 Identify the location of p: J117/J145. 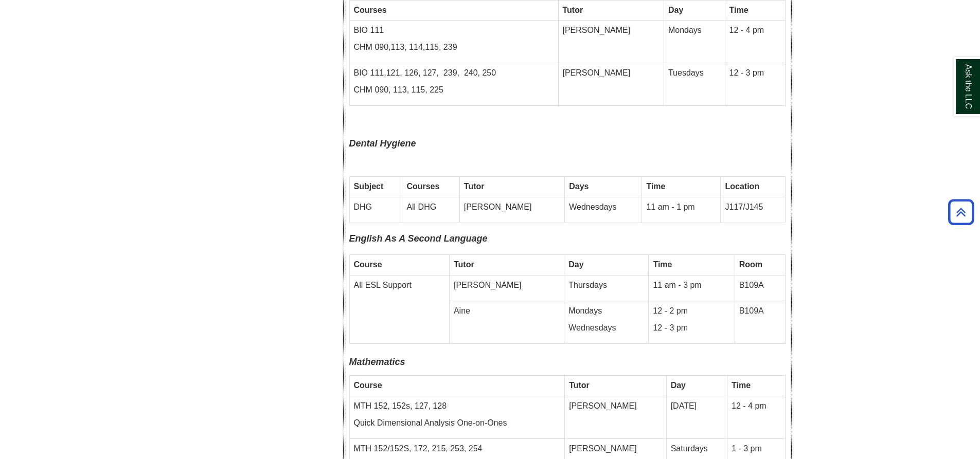
(753, 207).